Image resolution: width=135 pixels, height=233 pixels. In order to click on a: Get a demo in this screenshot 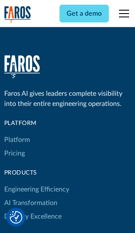, I will do `click(84, 14)`.